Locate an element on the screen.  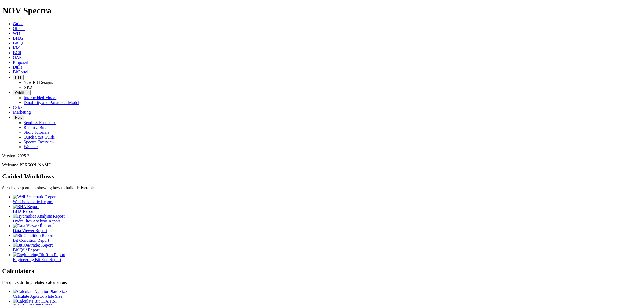
a: Well Schematic Report Well Schematic Report is located at coordinates (327, 199).